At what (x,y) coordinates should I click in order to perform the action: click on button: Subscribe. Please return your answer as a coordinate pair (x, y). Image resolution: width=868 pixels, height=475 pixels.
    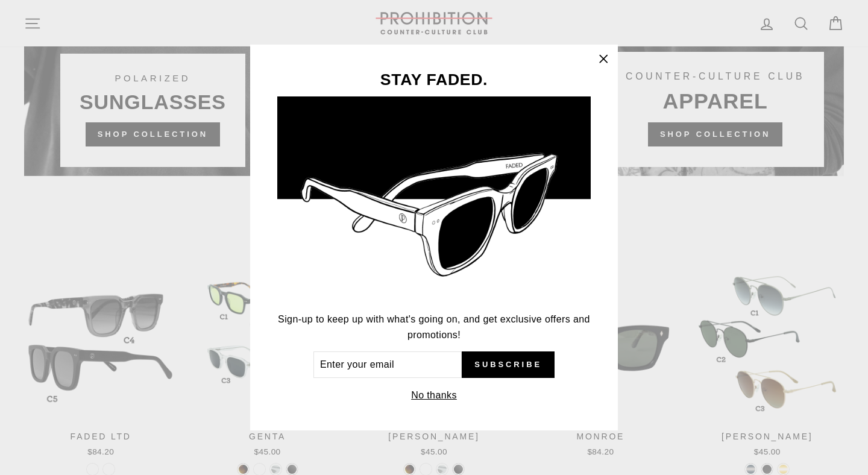
    Looking at the image, I should click on (508, 364).